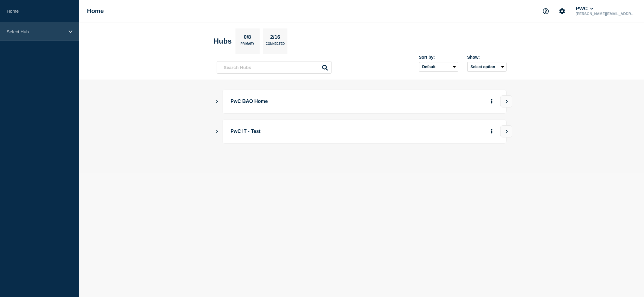  What do you see at coordinates (247, 38) in the screenshot?
I see `p: 0/8` at bounding box center [247, 38].